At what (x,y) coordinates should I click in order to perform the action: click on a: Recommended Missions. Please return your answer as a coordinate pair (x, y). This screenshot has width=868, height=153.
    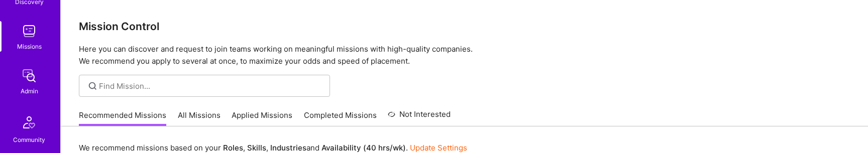
    Looking at the image, I should click on (123, 118).